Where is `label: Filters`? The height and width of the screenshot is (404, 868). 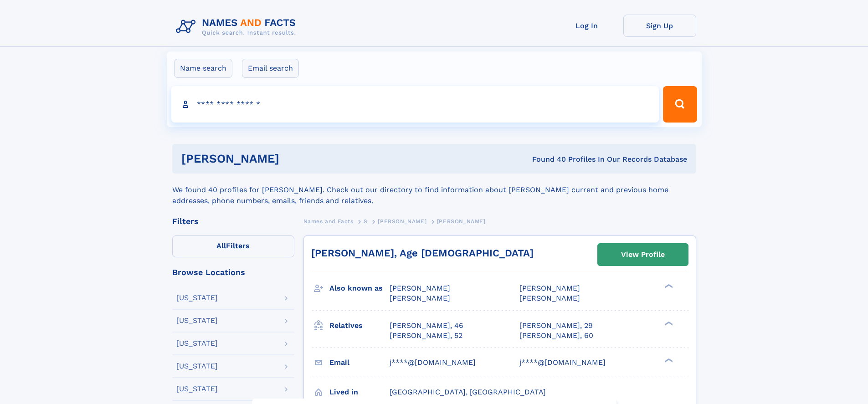
label: Filters is located at coordinates (234, 246).